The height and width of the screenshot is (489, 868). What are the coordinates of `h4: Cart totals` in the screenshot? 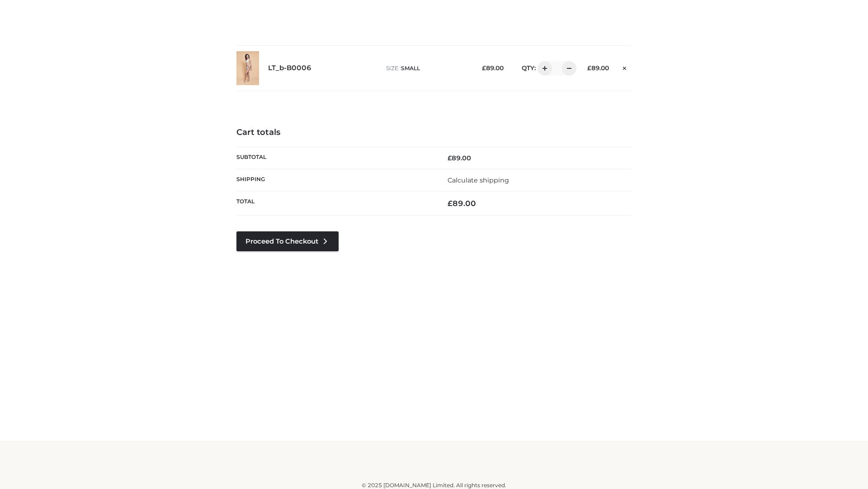 It's located at (434, 133).